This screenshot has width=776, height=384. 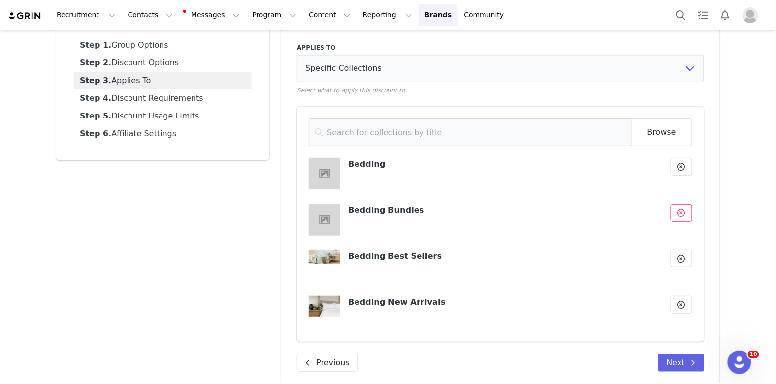 What do you see at coordinates (274, 15) in the screenshot?
I see `button: Program` at bounding box center [274, 15].